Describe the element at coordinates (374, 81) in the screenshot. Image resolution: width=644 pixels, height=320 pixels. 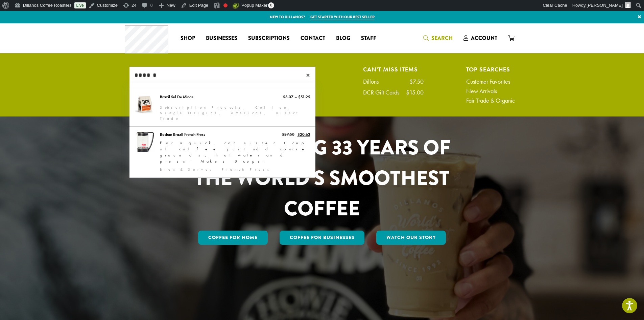
I see `div: Dillons` at that location.